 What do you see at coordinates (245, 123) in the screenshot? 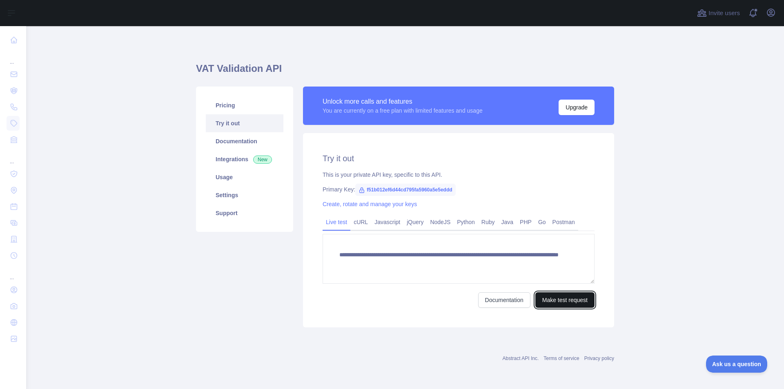
I see `a: Try it out` at bounding box center [245, 123].